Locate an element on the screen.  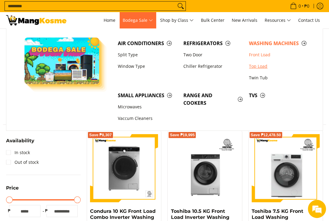
span: Save ₱19,995 is located at coordinates (182, 135).